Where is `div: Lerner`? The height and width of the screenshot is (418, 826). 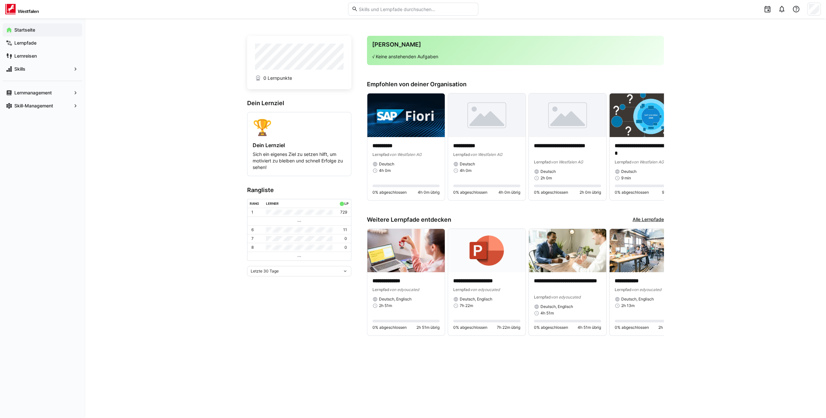 div: Lerner is located at coordinates (272, 204).